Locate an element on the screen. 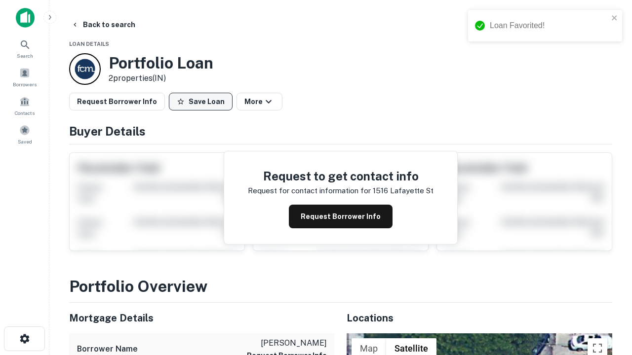 This screenshot has width=632, height=355. h3: Portfolio Overview is located at coordinates (341, 287).